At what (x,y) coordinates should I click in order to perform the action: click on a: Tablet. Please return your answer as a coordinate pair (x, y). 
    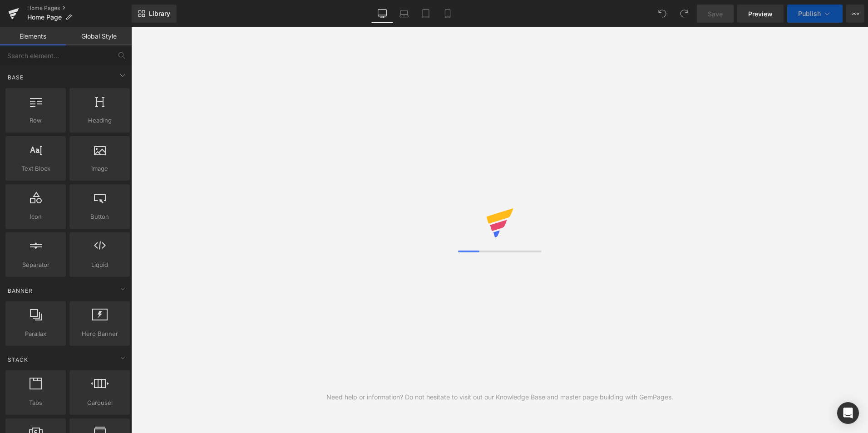
    Looking at the image, I should click on (426, 14).